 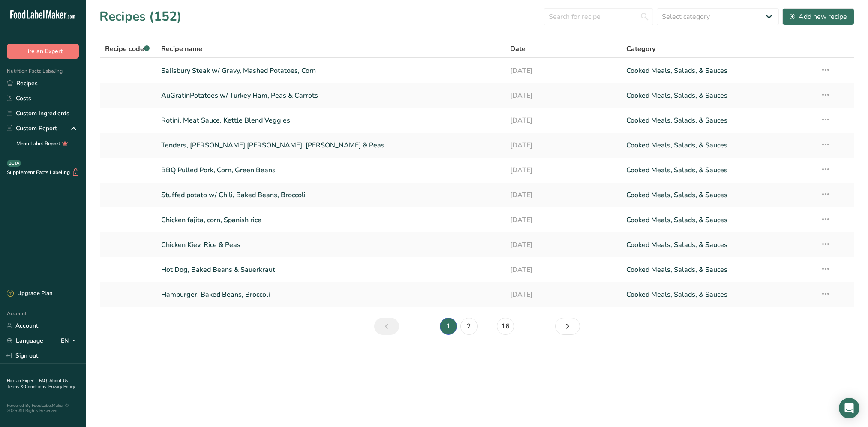 What do you see at coordinates (14, 164) in the screenshot?
I see `div: BETA` at bounding box center [14, 164].